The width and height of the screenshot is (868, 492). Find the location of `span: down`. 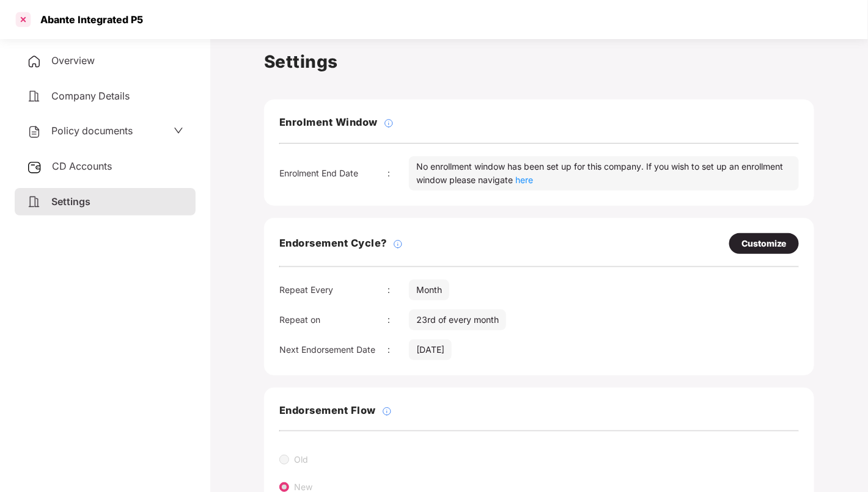

span: down is located at coordinates (178, 131).